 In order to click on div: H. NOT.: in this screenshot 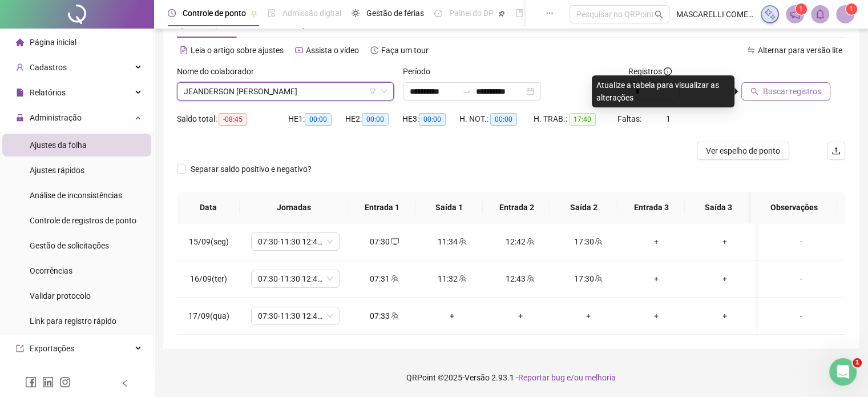, I will do `click(496, 119)`.